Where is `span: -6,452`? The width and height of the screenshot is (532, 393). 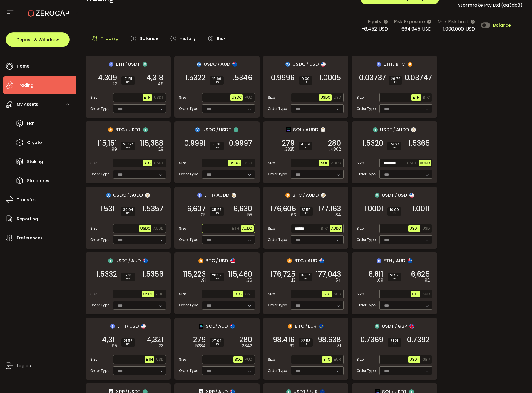 span: -6,452 is located at coordinates (369, 29).